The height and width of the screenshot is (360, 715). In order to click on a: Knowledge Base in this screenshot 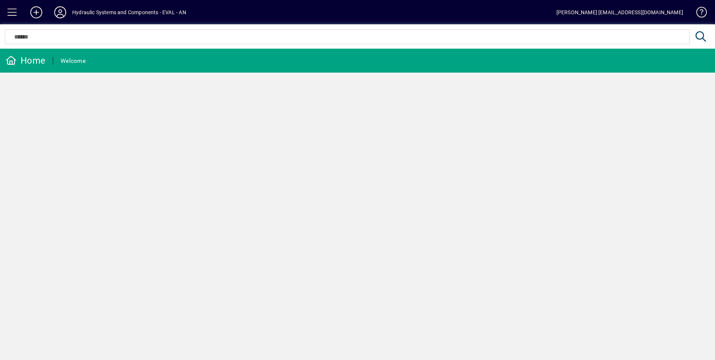, I will do `click(698, 13)`.